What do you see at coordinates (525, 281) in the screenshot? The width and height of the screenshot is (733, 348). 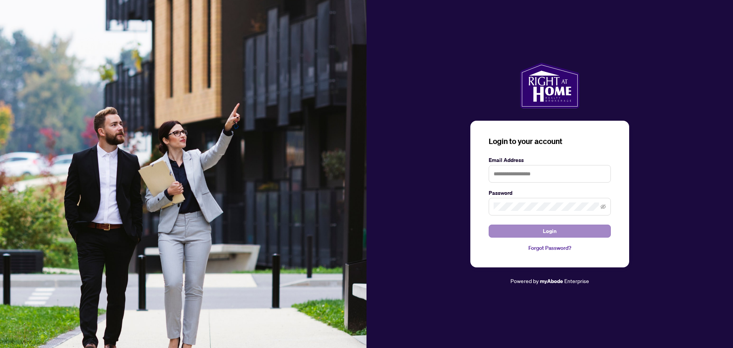 I see `span: Powered by` at bounding box center [525, 281].